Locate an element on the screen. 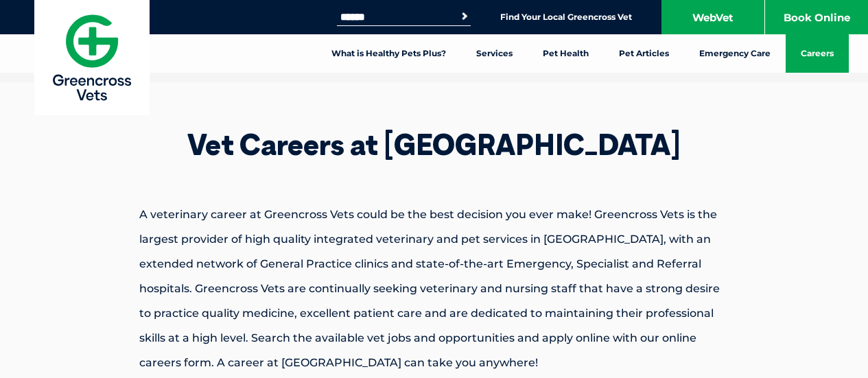 The height and width of the screenshot is (378, 868). a: Pet Articles is located at coordinates (644, 54).